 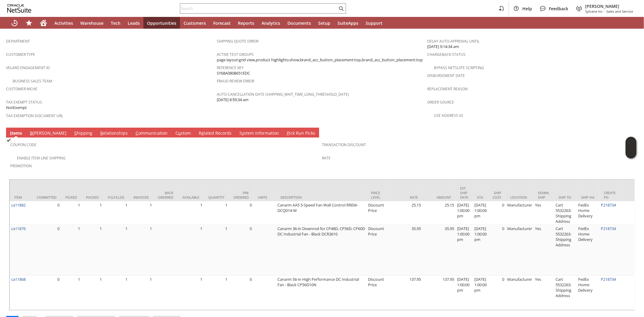 I want to click on span: S, so click(x=76, y=133).